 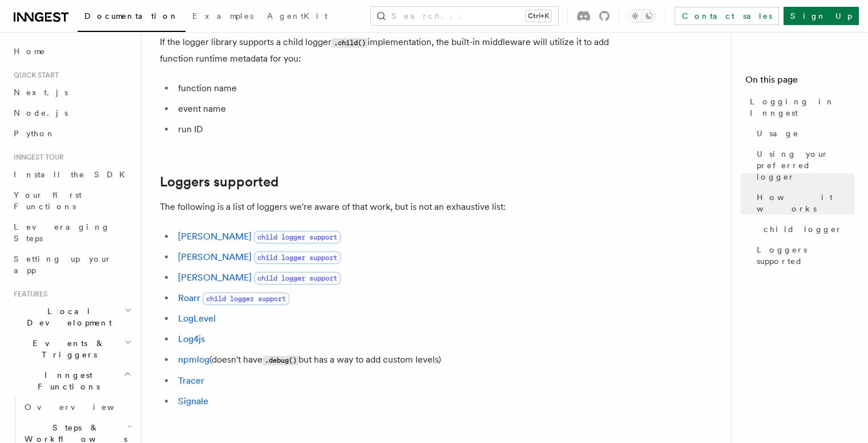 What do you see at coordinates (642, 16) in the screenshot?
I see `button: Toggle dark mode` at bounding box center [642, 16].